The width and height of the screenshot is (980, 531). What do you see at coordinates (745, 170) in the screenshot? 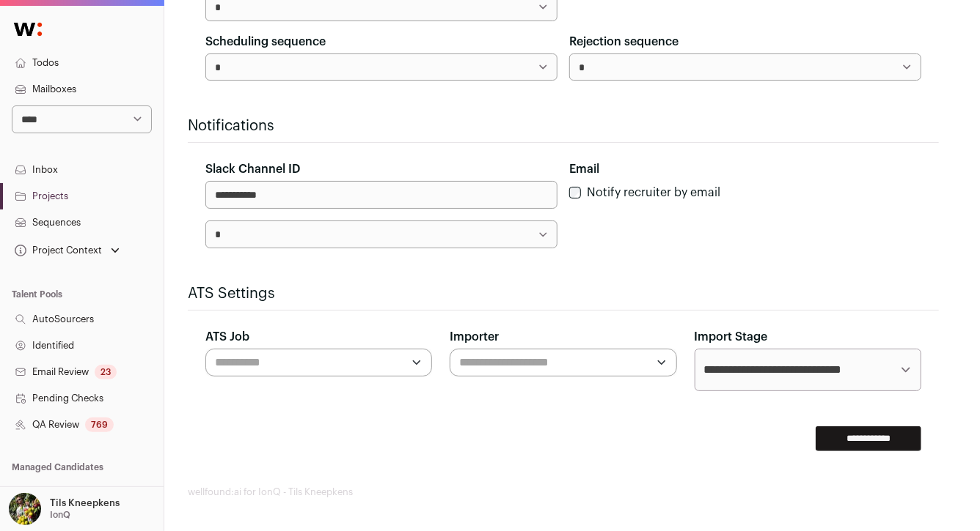
I see `div: Email` at bounding box center [745, 170].